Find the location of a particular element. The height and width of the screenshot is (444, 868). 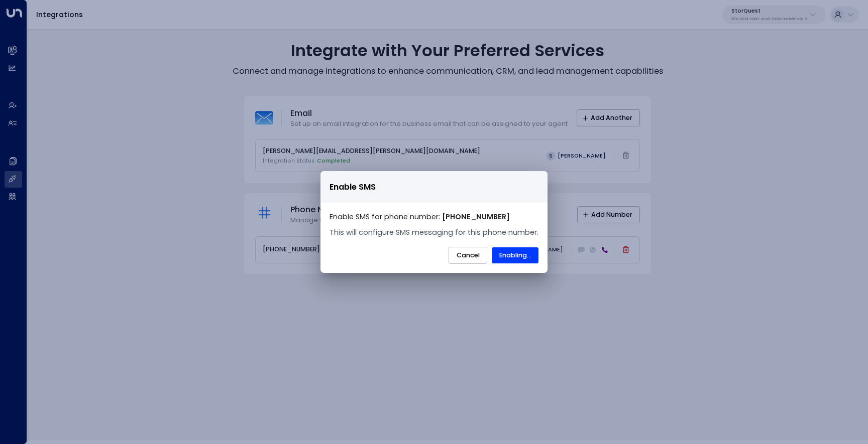

span: Enable SMS is located at coordinates (353, 187).